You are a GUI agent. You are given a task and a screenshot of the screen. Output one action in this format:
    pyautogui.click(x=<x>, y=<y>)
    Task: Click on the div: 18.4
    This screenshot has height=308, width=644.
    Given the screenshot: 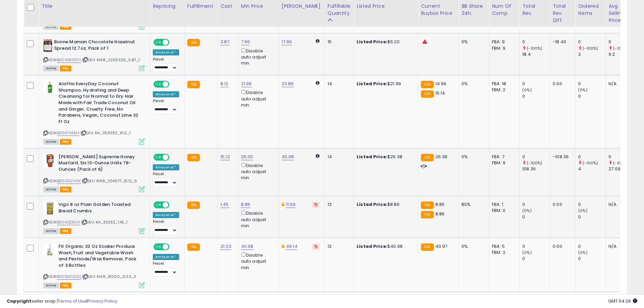 What is the action you would take?
    pyautogui.click(x=536, y=54)
    